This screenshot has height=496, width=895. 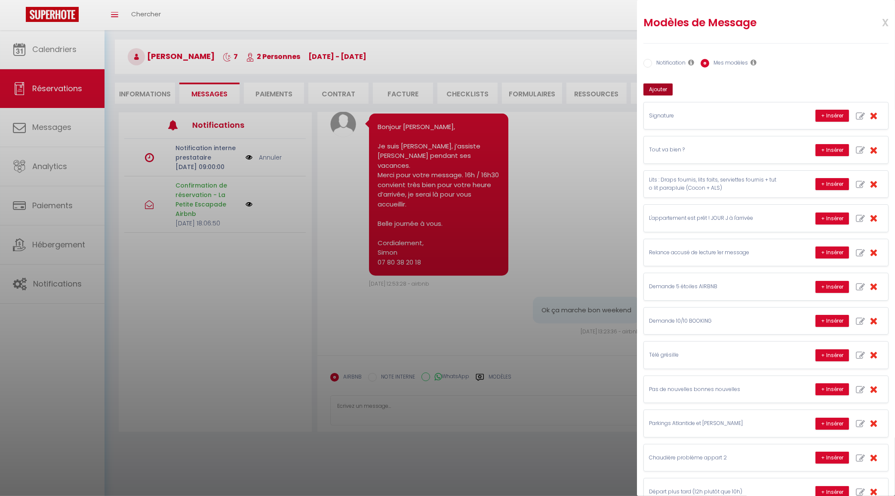 What do you see at coordinates (714, 321) in the screenshot?
I see `p: Demande 10/10 BOOKING` at bounding box center [714, 321].